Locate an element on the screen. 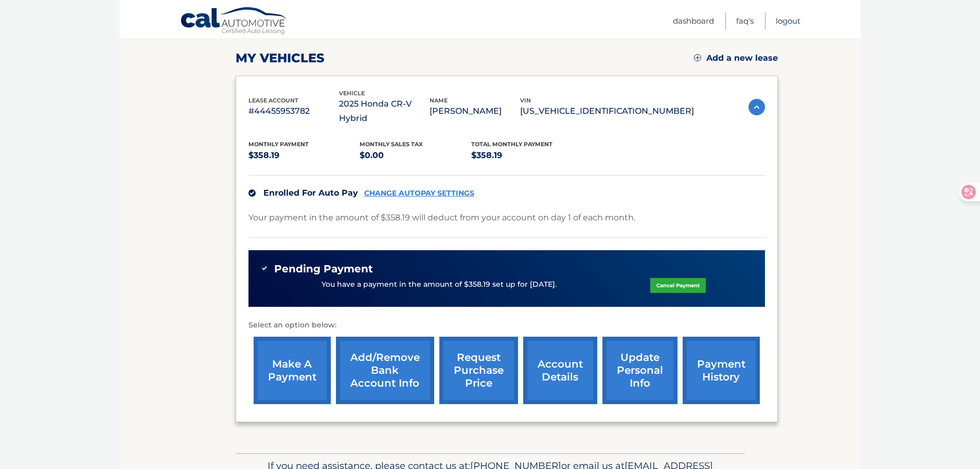 This screenshot has width=980, height=469. p: Your payment in the amount of $358.19 will deduct from your account on day 1 of each month. is located at coordinates (442, 217).